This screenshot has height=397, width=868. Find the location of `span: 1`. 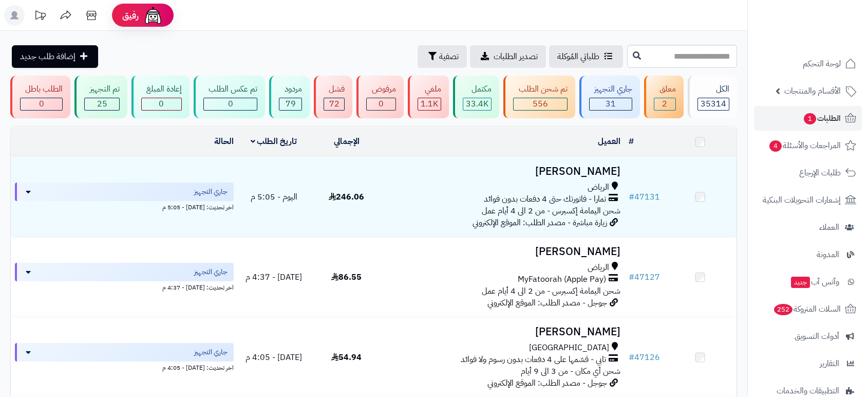

span: 1 is located at coordinates (810, 119).